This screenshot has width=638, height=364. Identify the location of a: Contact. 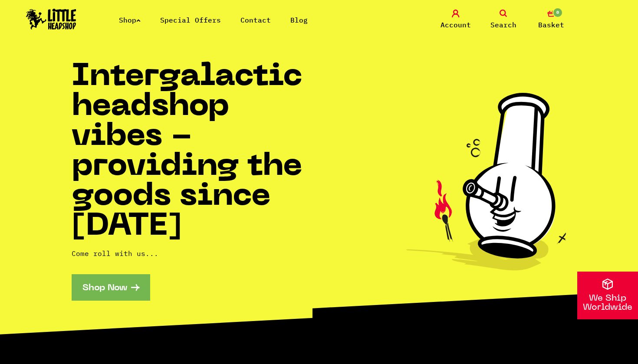
(256, 20).